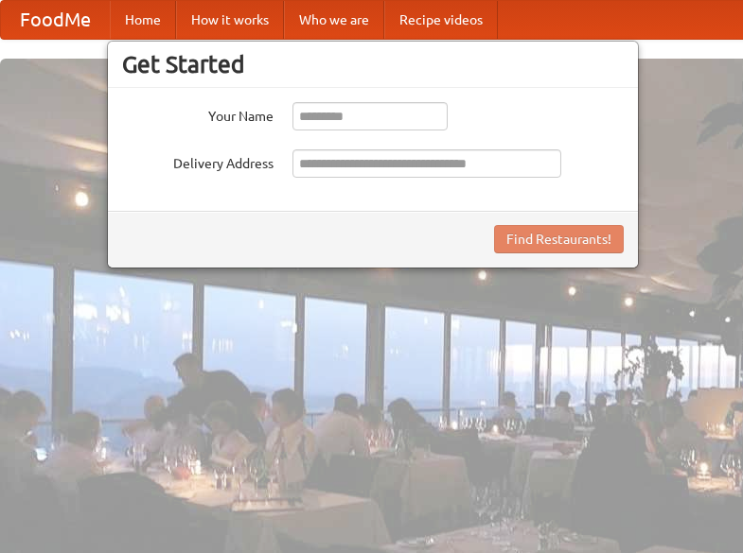 Image resolution: width=743 pixels, height=553 pixels. What do you see at coordinates (441, 20) in the screenshot?
I see `a: Recipe videos` at bounding box center [441, 20].